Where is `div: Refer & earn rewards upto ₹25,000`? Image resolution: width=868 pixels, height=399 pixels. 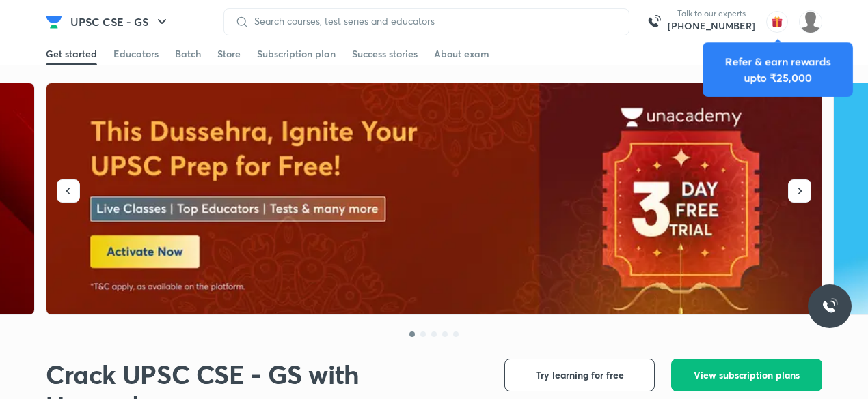 div: Refer & earn rewards upto ₹25,000 is located at coordinates (778, 70).